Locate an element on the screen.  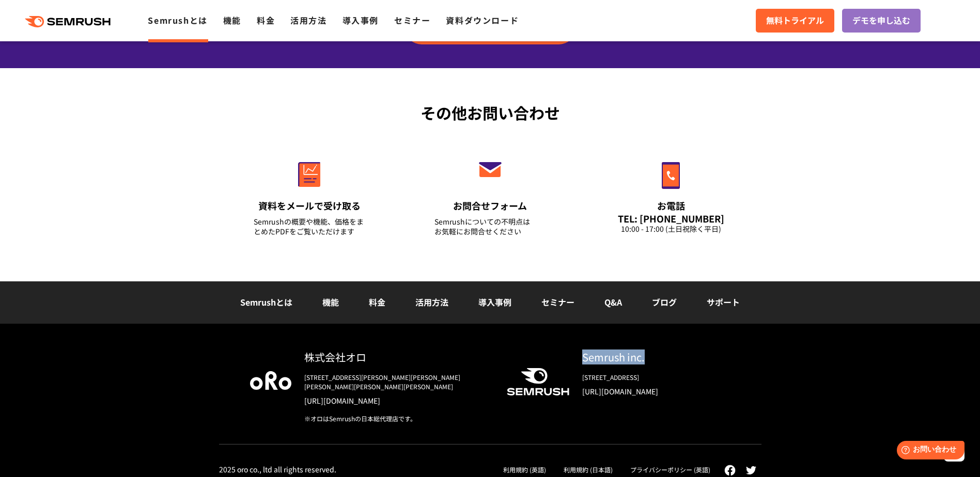
a: 資料ダウンロード is located at coordinates (482, 20).